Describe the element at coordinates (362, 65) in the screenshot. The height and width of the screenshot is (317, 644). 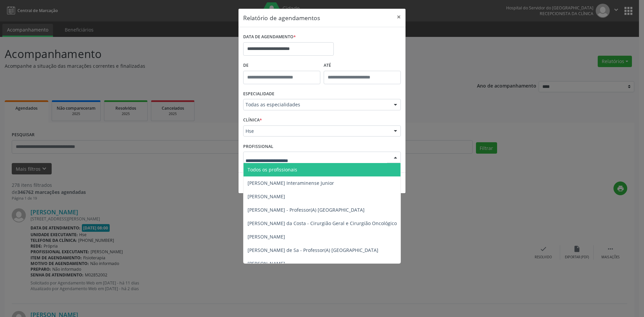
I see `label: ATÉ` at that location.